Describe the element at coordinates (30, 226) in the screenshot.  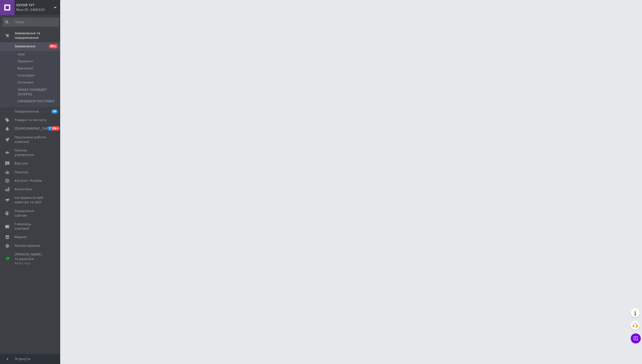
I see `span: Гаманець компанії` at that location.